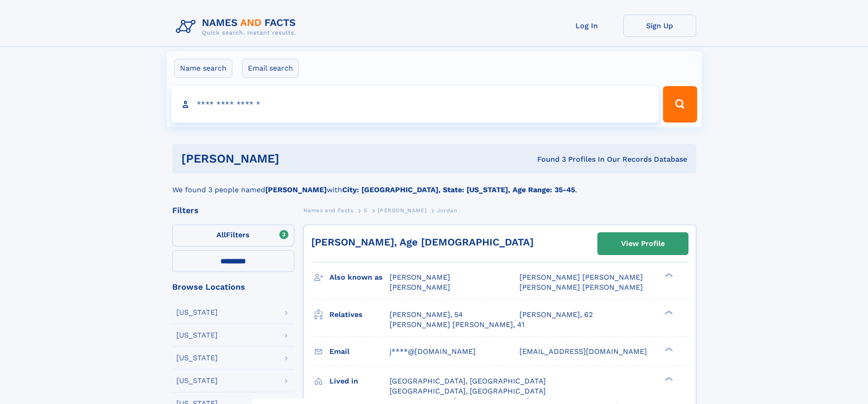 The image size is (868, 404). I want to click on label: Email search, so click(270, 68).